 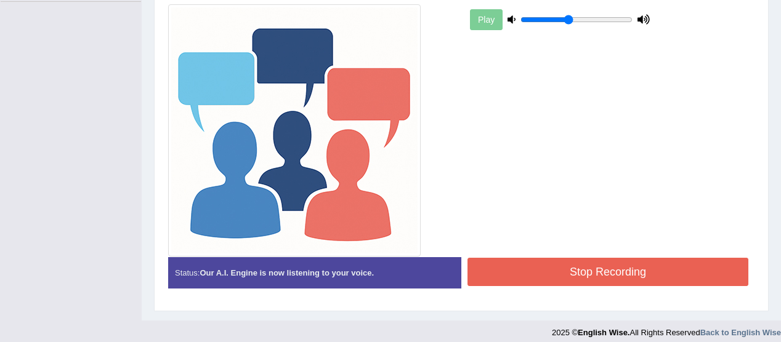 I want to click on strong: Back to English Wise, so click(x=740, y=333).